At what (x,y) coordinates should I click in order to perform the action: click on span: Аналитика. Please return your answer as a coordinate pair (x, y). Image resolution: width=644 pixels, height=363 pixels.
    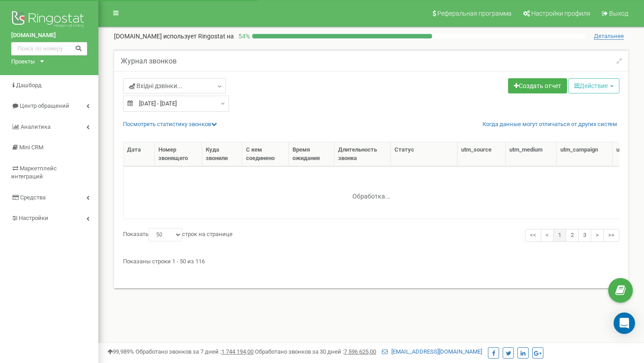
    Looking at the image, I should click on (35, 127).